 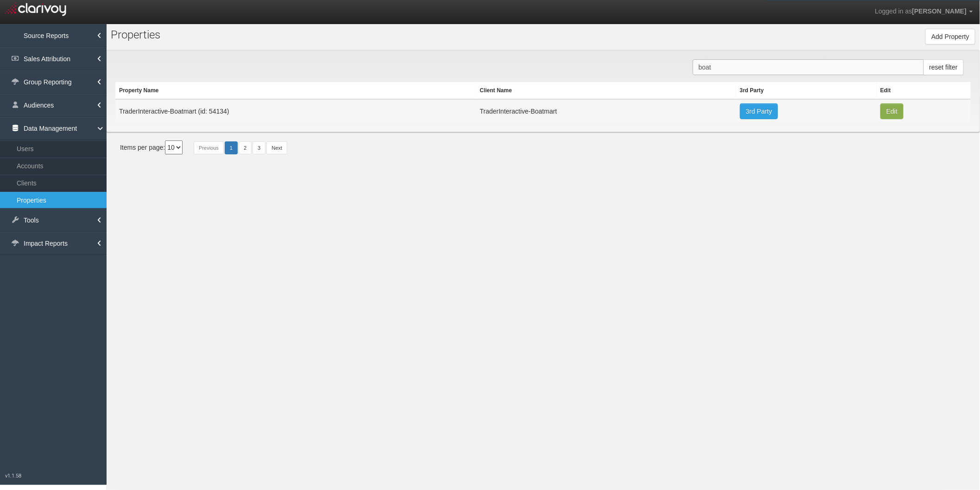 What do you see at coordinates (209, 148) in the screenshot?
I see `a: Previous` at bounding box center [209, 148].